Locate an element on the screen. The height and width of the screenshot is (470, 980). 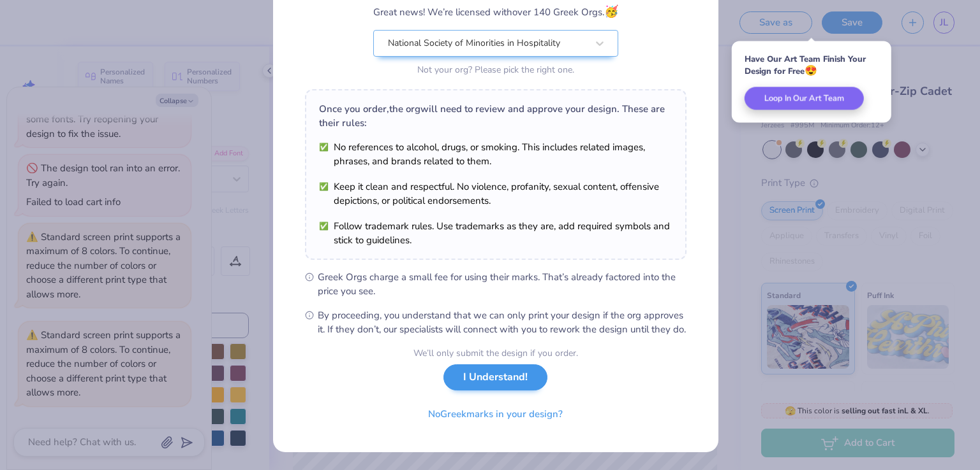
li: No references to alcohol, drugs, or smoking. This includes related images, phrases, and brands re... is located at coordinates (495, 154).